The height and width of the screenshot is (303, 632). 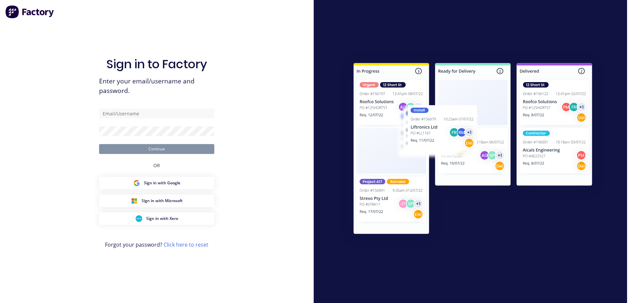 What do you see at coordinates (157, 64) in the screenshot?
I see `h1: Sign in to Factory` at bounding box center [157, 64].